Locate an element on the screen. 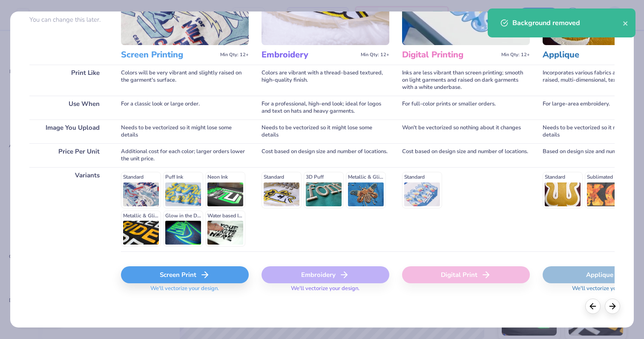 The height and width of the screenshot is (339, 644). div: Screen Print is located at coordinates (185, 275).